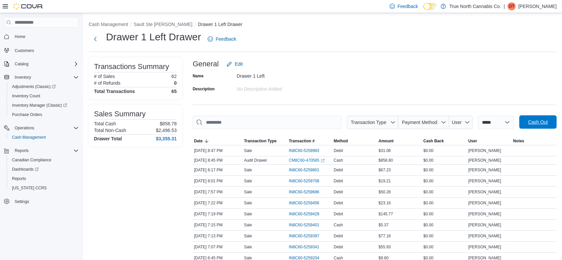  I want to click on button: Inventory, so click(41, 77).